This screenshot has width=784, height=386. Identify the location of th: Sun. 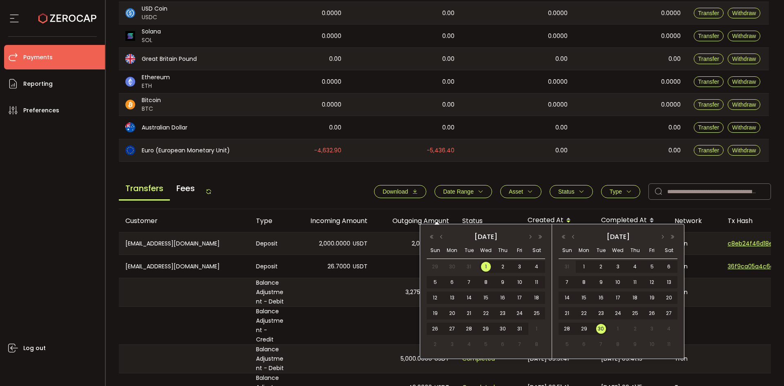
(435, 250).